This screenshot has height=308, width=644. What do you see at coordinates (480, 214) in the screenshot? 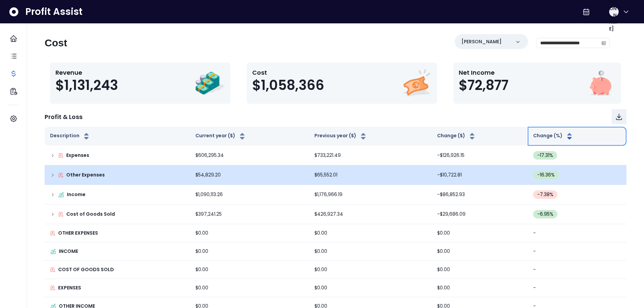
I see `td: -$29,686.09` at bounding box center [480, 214].